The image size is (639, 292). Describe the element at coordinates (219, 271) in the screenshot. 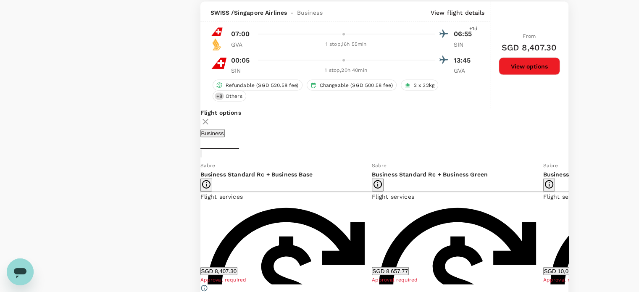

I see `button: SGD 8,407.30` at that location.